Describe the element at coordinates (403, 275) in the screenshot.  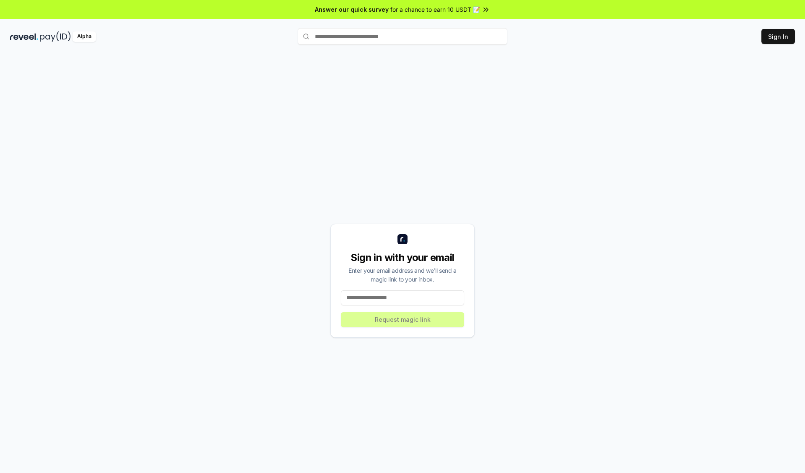
I see `div: Enter your email address and we’ll send a magic link to your inbox.` at that location.